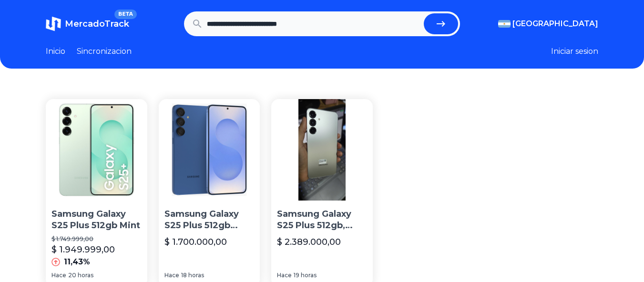  Describe the element at coordinates (77, 262) in the screenshot. I see `p: 11,43%` at that location.